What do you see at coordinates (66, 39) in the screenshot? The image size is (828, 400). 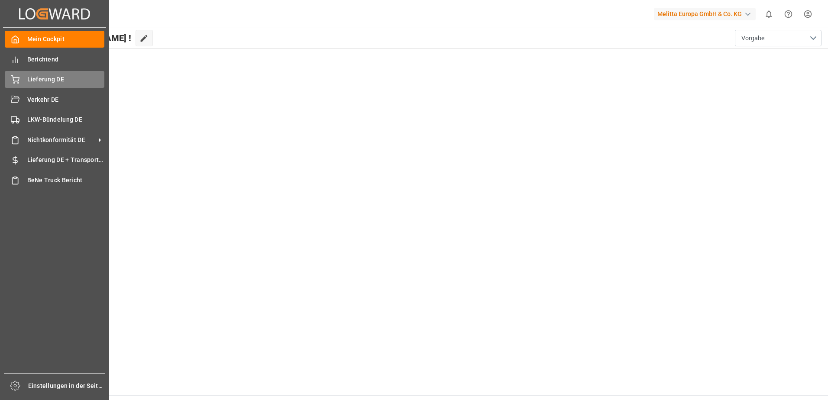 I see `span: Mein Cockpit` at bounding box center [66, 39].